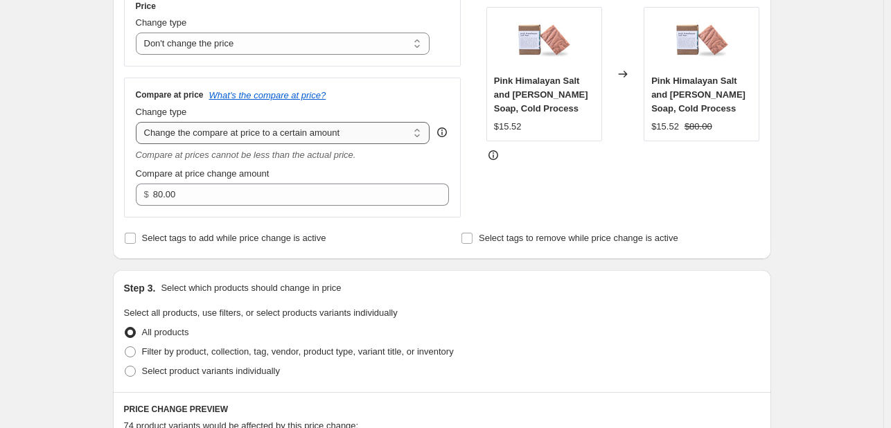  Describe the element at coordinates (698, 127) in the screenshot. I see `strike: $80.00` at that location.